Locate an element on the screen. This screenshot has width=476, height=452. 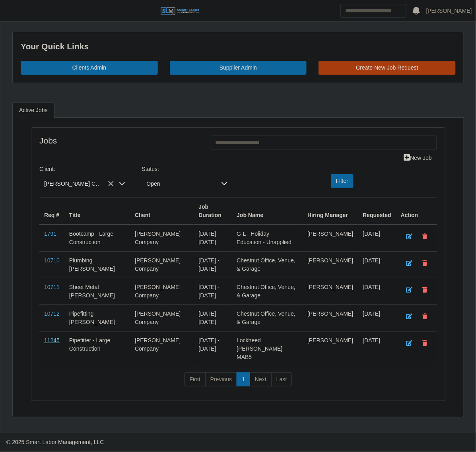
label: Status: is located at coordinates (151, 169).